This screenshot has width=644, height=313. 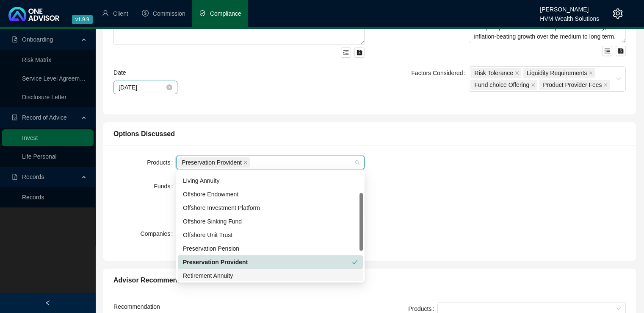 What do you see at coordinates (36, 60) in the screenshot?
I see `a: Risk Matrix` at bounding box center [36, 60].